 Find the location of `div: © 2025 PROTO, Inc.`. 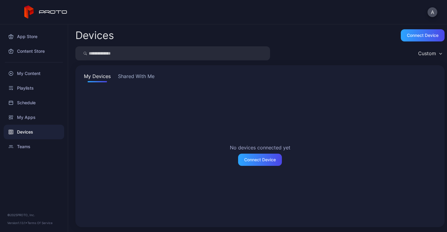

div: © 2025 PROTO, Inc. is located at coordinates (34, 215).